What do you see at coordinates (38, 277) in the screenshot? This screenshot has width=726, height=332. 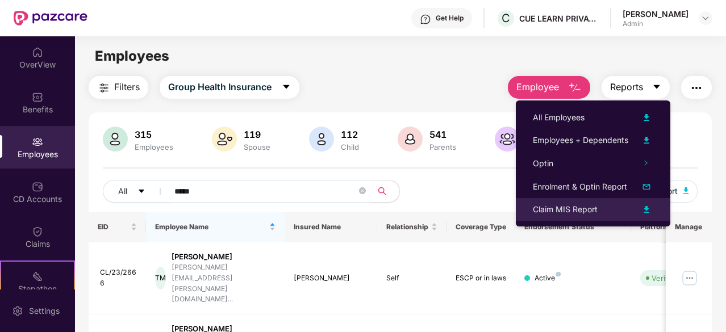 I see `img: svg+xml;base64,PHN2ZyB4bWxucz0iaHR0cDovL3d3dy53My5vcmcvMjAwMC9zdmciIHdpZHRoPSIyMSIgaGVpZ2h0PSIyMC...` at bounding box center [38, 277].